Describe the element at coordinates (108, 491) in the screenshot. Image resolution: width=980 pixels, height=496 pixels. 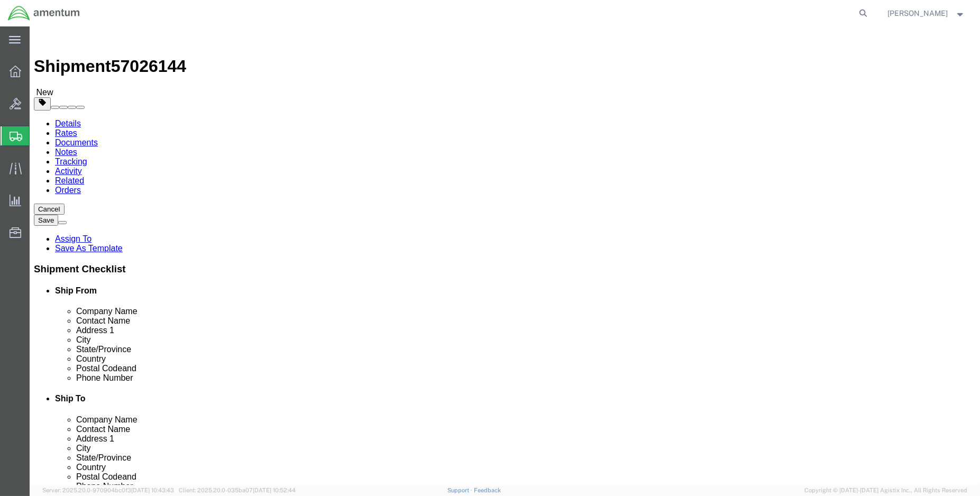
I see `span: Server: 2025.20.0-970904bc0f3` at that location.